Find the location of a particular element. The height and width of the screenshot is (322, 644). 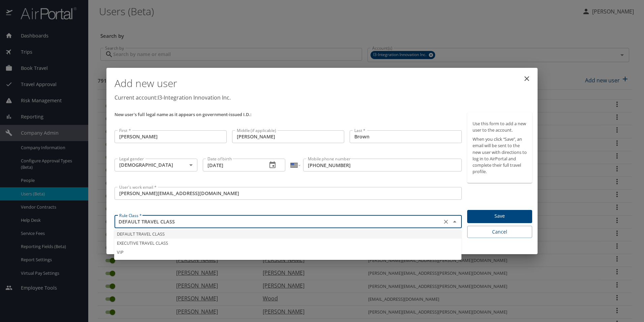

h1: Add new user is located at coordinates (324, 83).